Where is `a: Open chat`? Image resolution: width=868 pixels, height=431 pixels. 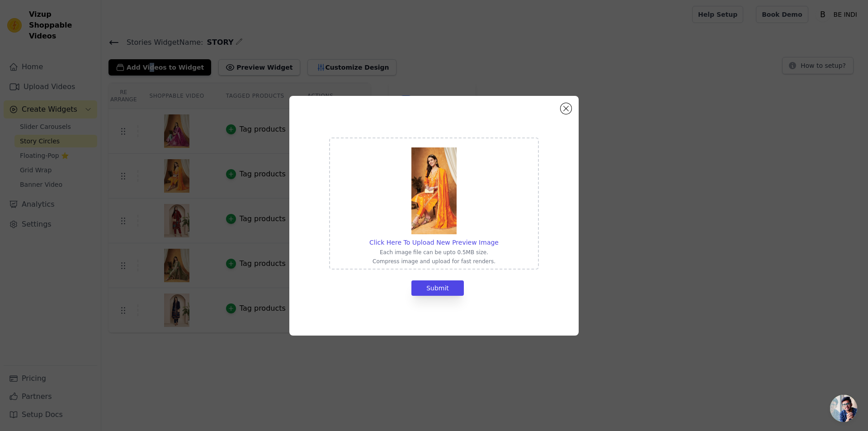 a: Open chat is located at coordinates (843, 408).